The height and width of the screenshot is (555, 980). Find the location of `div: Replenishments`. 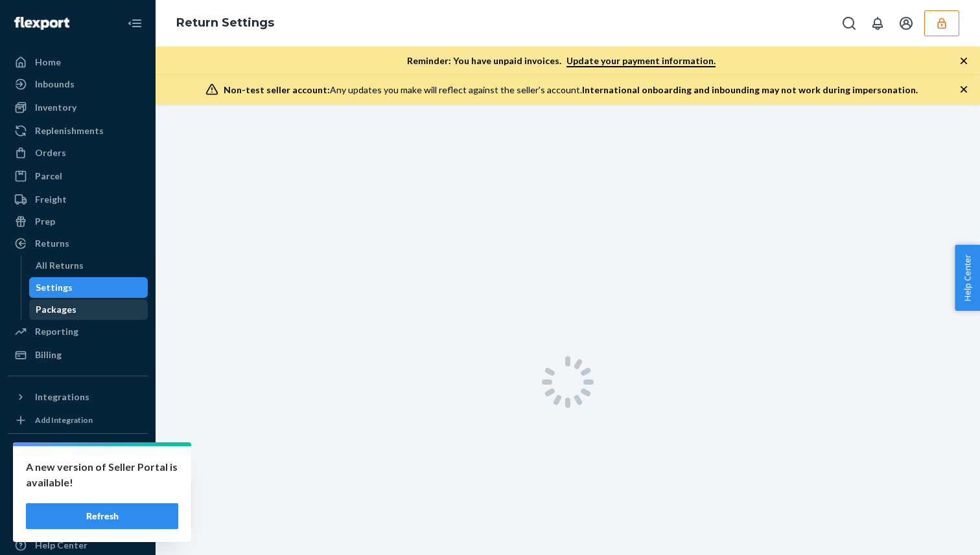

div: Replenishments is located at coordinates (70, 131).